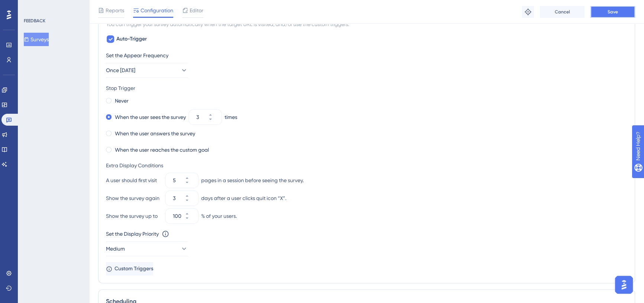 The height and width of the screenshot is (303, 644). I want to click on div: Stop Trigger, so click(366, 88).